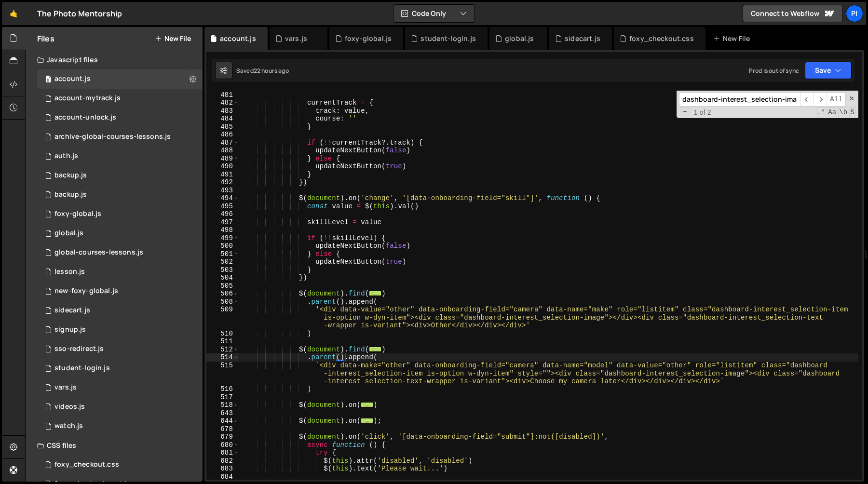 This screenshot has width=868, height=484. I want to click on div: 517, so click(223, 397).